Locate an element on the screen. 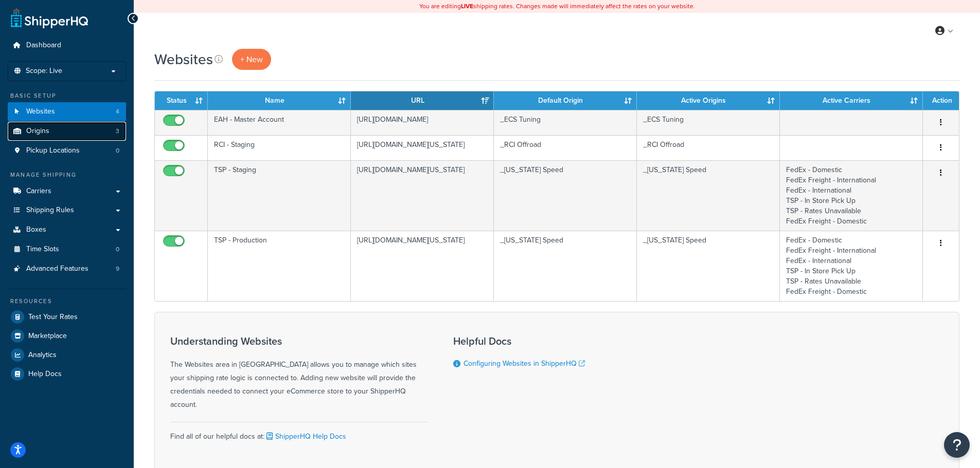 Image resolution: width=980 pixels, height=468 pixels. a: Carriers is located at coordinates (67, 191).